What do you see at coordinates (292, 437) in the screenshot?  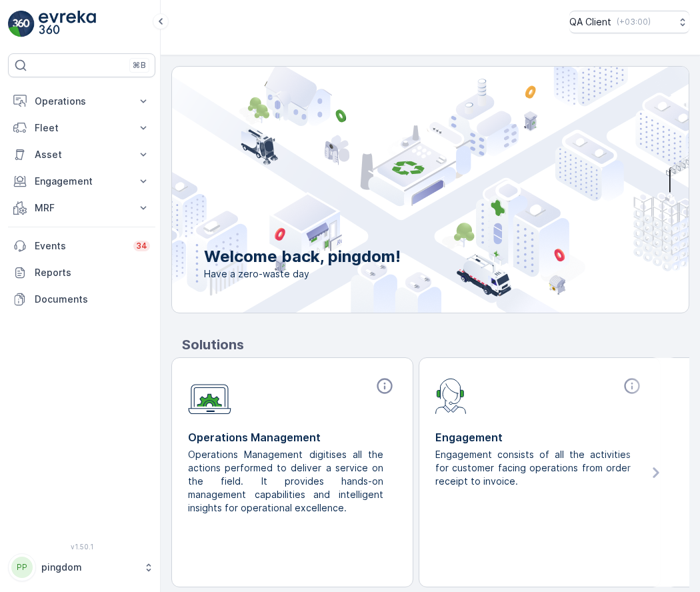 I see `p: Operations Management` at bounding box center [292, 437].